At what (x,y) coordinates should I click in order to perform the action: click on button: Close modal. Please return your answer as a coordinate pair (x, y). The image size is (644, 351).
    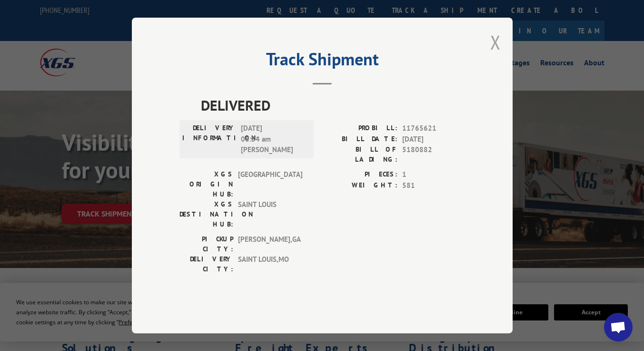
    Looking at the image, I should click on (495, 42).